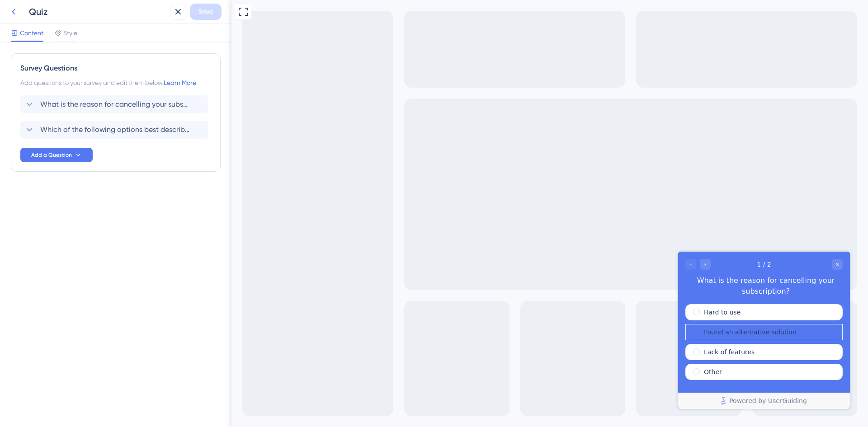  I want to click on span: Add a Question, so click(51, 155).